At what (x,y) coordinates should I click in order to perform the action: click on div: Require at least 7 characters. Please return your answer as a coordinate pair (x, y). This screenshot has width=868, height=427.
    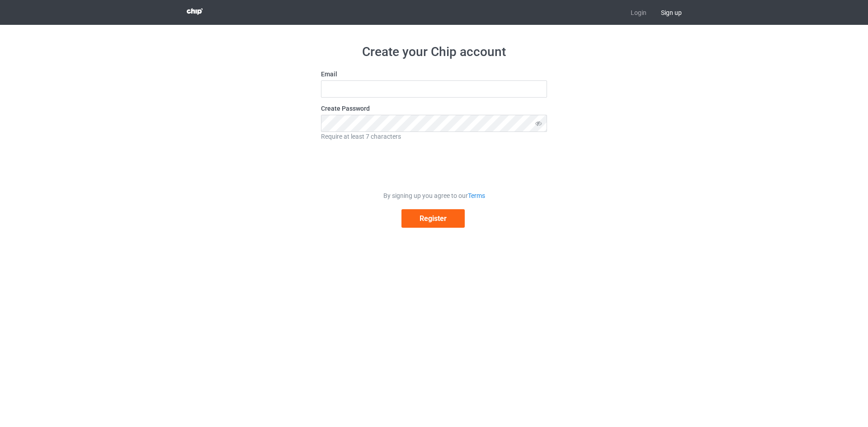
    Looking at the image, I should click on (434, 136).